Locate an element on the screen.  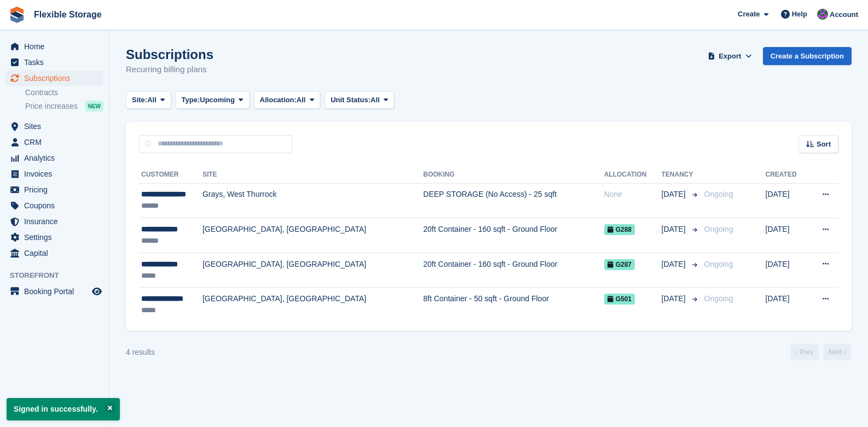
th: Booking is located at coordinates (513, 175).